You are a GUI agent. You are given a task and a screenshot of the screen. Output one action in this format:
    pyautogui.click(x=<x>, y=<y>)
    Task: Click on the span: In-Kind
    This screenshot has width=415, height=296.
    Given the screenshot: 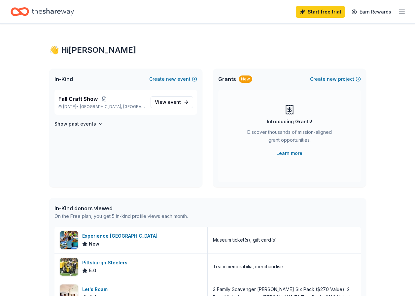 What is the action you would take?
    pyautogui.click(x=64, y=79)
    